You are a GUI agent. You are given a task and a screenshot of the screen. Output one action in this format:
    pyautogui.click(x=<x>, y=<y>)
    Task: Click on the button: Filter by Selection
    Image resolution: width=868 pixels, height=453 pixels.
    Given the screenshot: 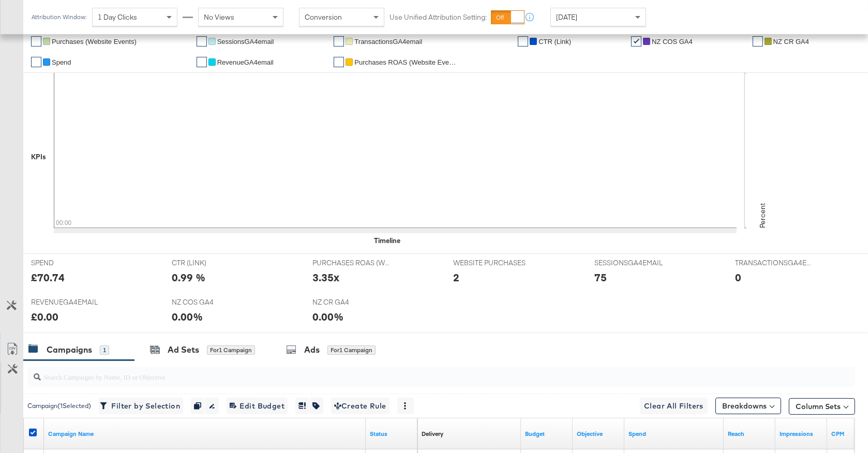 What is the action you would take?
    pyautogui.click(x=141, y=406)
    